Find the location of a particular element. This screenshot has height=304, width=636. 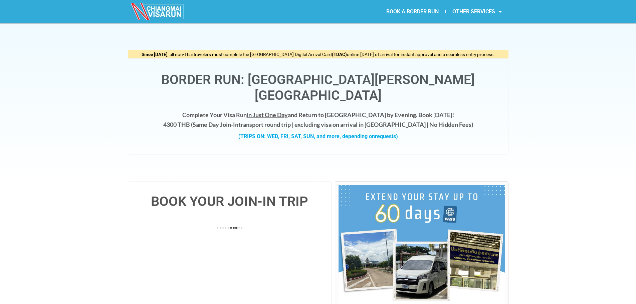

h4: BOOK YOUR JOIN-IN TRIP is located at coordinates (230, 202).